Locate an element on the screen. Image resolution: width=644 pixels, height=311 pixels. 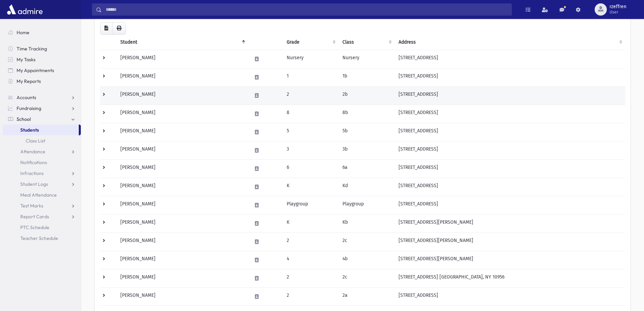
a: Time Tracking is located at coordinates (42, 49).